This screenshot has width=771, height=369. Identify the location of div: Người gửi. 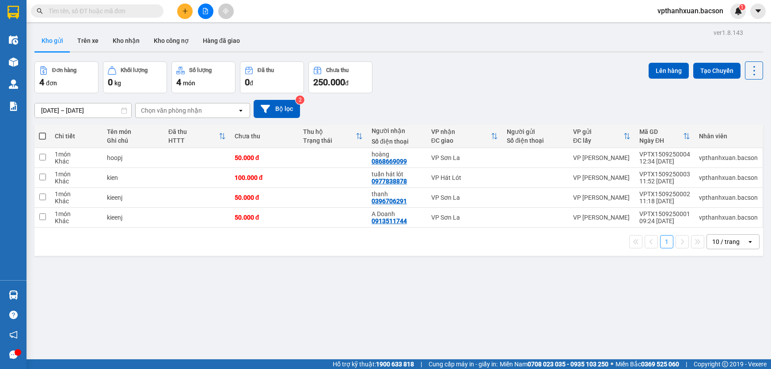
(535, 132).